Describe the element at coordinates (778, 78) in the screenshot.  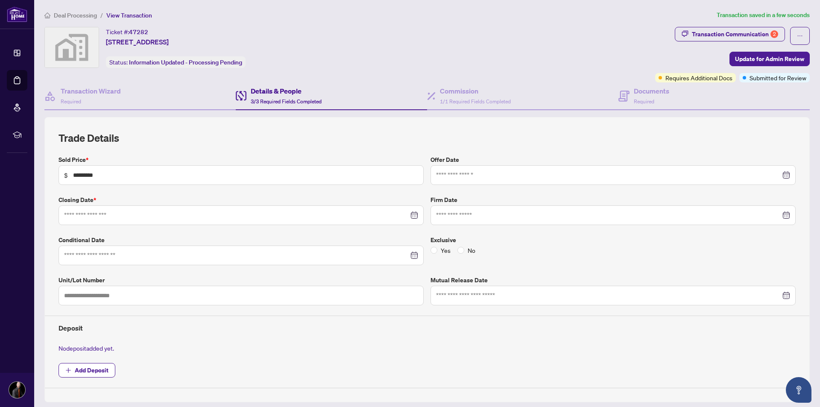
I see `span: Submitted for Review` at that location.